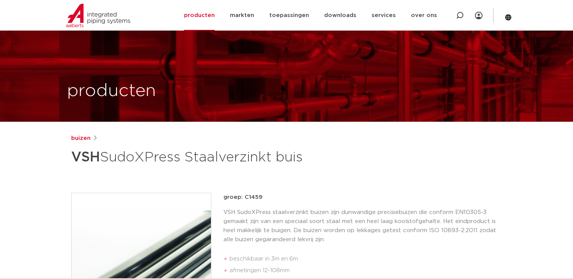  Describe the element at coordinates (86, 157) in the screenshot. I see `strong: VSH` at that location.